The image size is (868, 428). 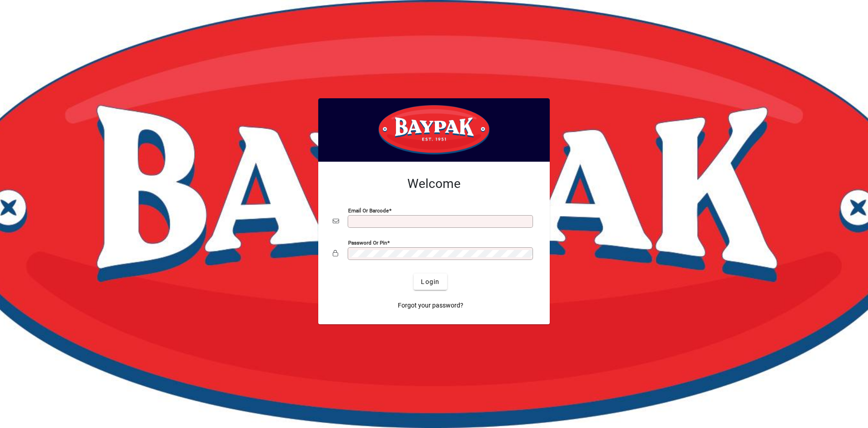 I want to click on h2: Welcome, so click(x=434, y=184).